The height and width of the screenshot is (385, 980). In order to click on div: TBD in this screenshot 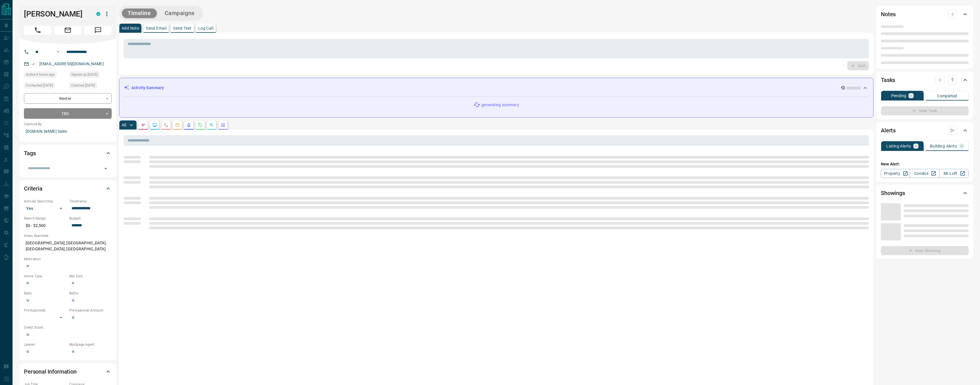, I will do `click(68, 113)`.